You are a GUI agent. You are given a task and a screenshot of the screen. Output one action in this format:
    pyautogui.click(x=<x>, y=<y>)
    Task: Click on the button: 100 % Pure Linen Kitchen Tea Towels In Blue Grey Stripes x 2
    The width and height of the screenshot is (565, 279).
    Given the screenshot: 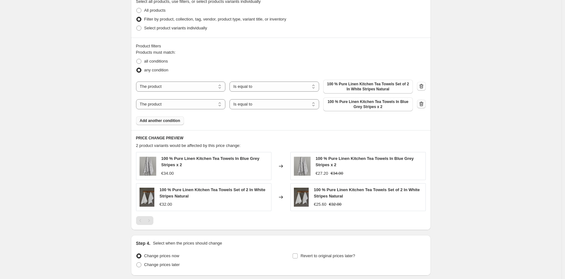 What is the action you would take?
    pyautogui.click(x=368, y=104)
    